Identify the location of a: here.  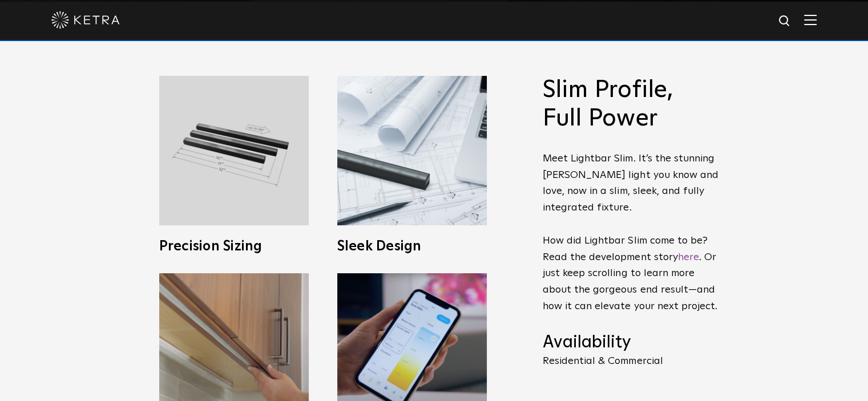
(688, 257).